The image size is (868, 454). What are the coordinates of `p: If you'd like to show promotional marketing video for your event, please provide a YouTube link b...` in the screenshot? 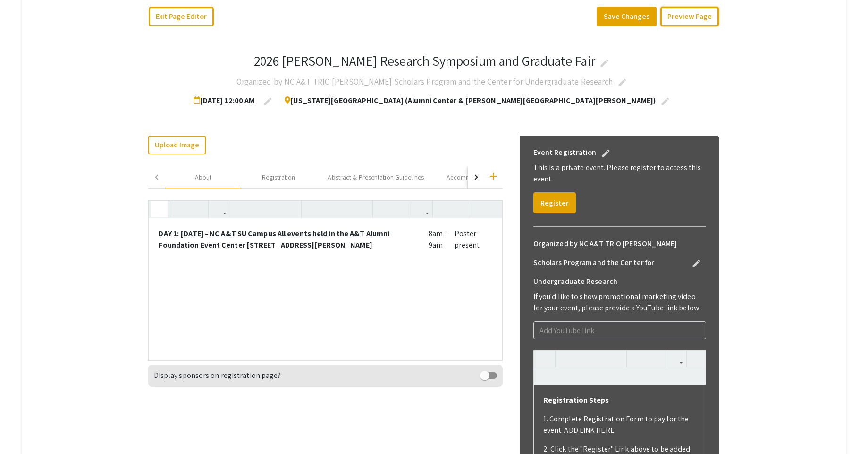 It's located at (620, 302).